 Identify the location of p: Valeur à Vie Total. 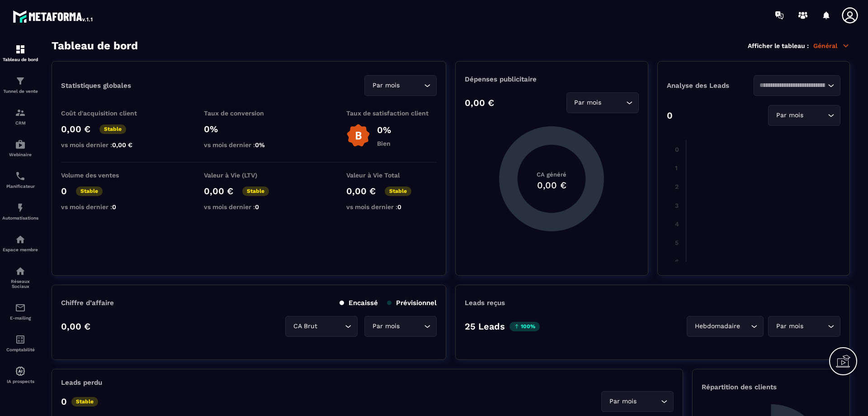
(391, 175).